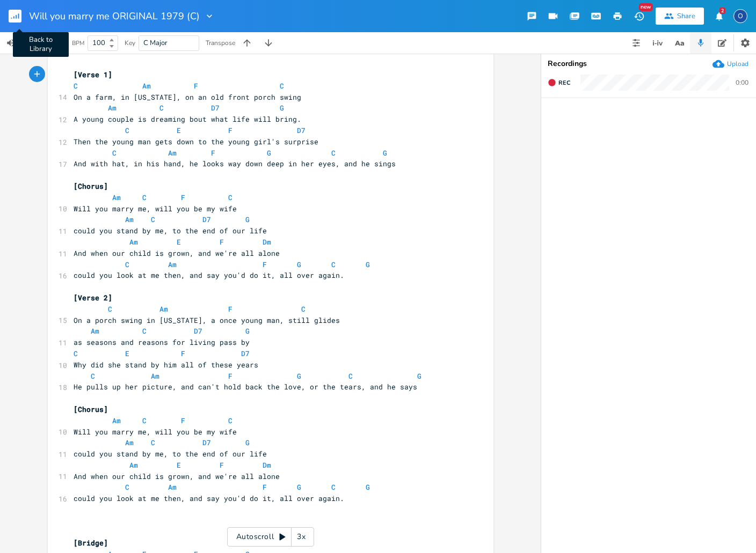 This screenshot has width=756, height=553. What do you see at coordinates (740, 16) in the screenshot?
I see `div: Old Kountry` at bounding box center [740, 16].